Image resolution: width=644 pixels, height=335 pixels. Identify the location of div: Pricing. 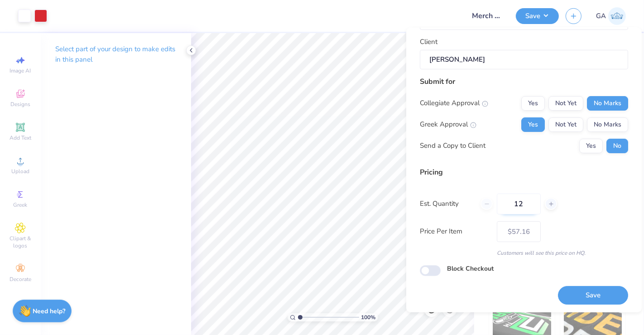
(524, 172).